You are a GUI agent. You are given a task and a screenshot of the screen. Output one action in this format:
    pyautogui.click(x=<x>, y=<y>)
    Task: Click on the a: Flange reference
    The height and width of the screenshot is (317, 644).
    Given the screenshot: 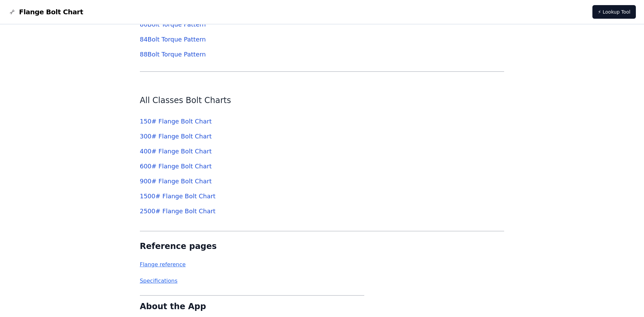 What is the action you would take?
    pyautogui.click(x=163, y=264)
    